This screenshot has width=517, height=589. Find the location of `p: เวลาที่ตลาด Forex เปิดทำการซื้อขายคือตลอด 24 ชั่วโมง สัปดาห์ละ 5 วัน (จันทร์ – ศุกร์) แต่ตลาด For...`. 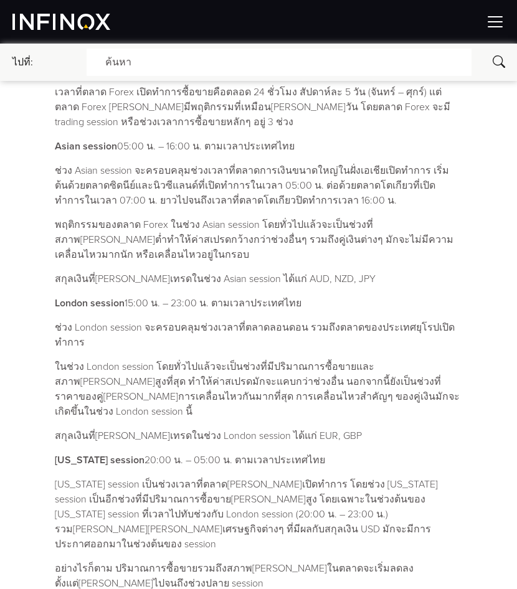

p: เวลาที่ตลาด Forex เปิดทำการซื้อขายคือตลอด 24 ชั่วโมง สัปดาห์ละ 5 วัน (จันทร์ – ศุกร์) แต่ตลาด For... is located at coordinates (258, 107).